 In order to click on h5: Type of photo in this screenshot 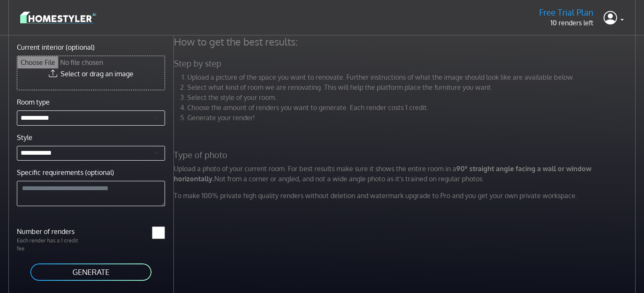, I will do `click(406, 155)`.